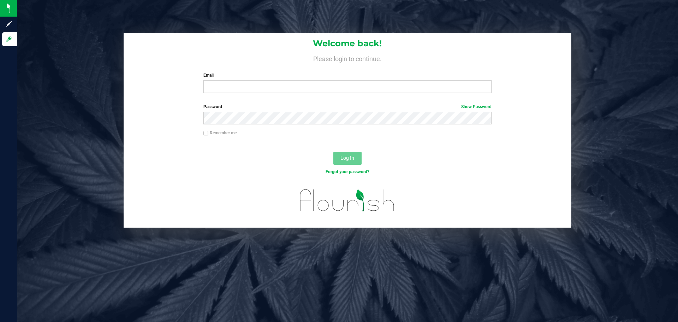  What do you see at coordinates (348, 58) in the screenshot?
I see `h4: Please login to continue.` at bounding box center [348, 58].